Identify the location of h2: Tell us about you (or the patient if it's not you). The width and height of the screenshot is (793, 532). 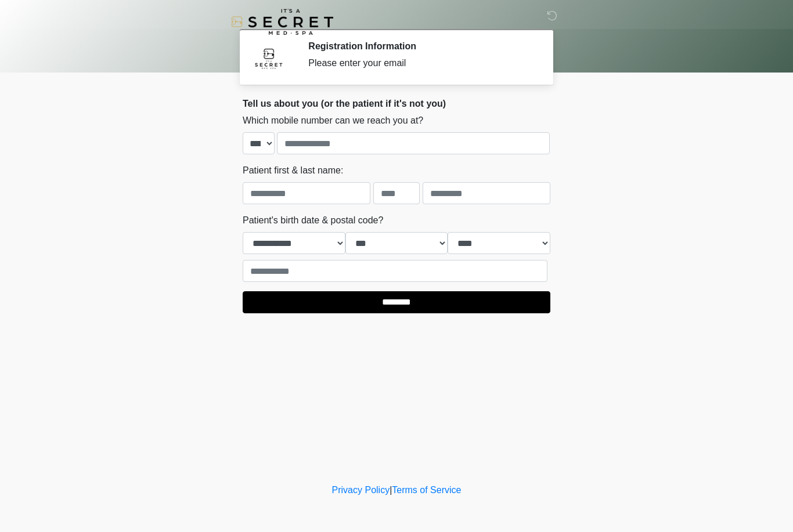
(396, 104).